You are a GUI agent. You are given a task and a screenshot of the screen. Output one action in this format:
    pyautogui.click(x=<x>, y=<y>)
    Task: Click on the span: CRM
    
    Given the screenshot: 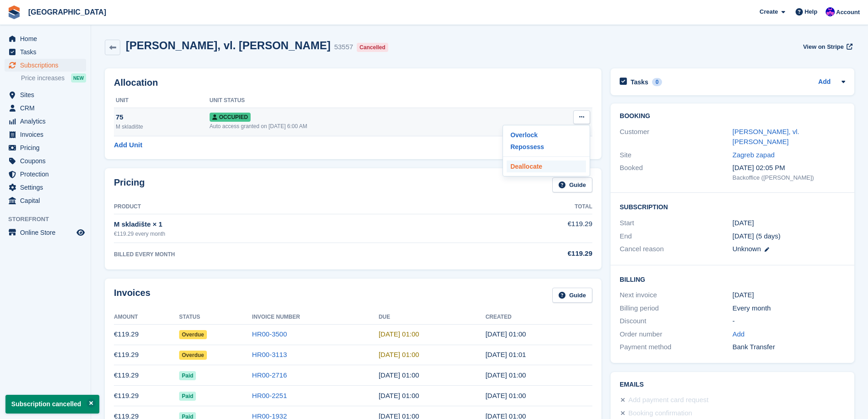 What is the action you would take?
    pyautogui.click(x=48, y=108)
    